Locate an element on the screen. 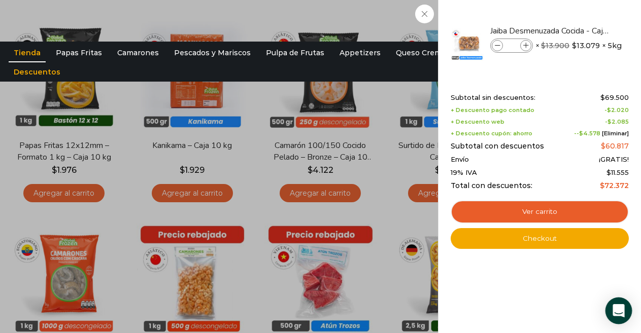 This screenshot has height=333, width=641. bdi: 13.900 is located at coordinates (555, 46).